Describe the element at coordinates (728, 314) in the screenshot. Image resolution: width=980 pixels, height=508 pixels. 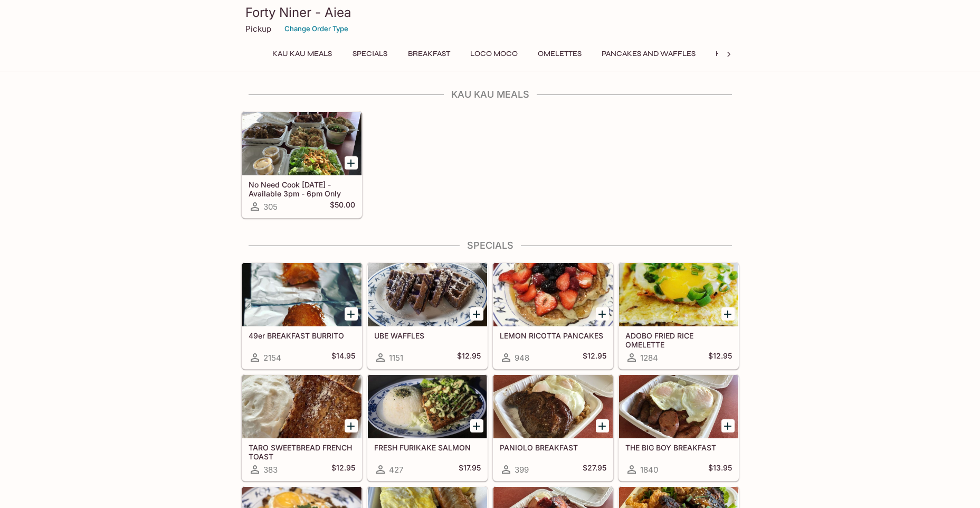
I see `button: Add ADOBO FRIED RICE OMELETTE` at that location.